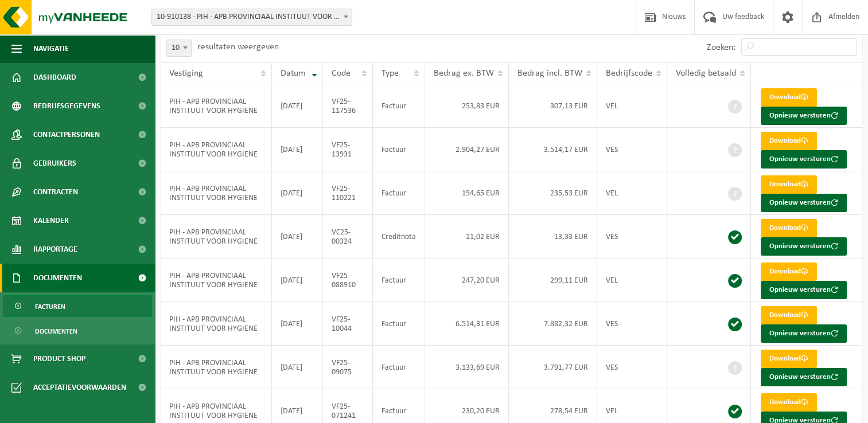 Image resolution: width=868 pixels, height=423 pixels. Describe the element at coordinates (467, 280) in the screenshot. I see `td: 247,20 EUR` at that location.